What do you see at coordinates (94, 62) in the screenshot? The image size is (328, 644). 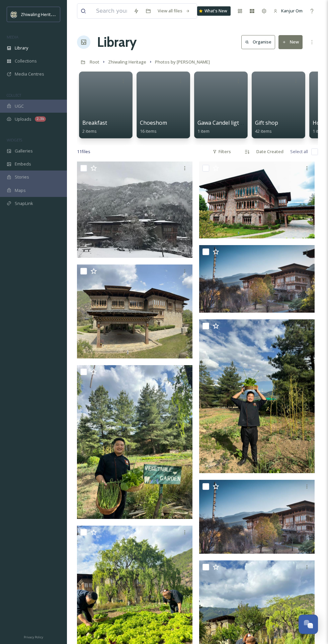 I see `a: Root` at bounding box center [94, 62].